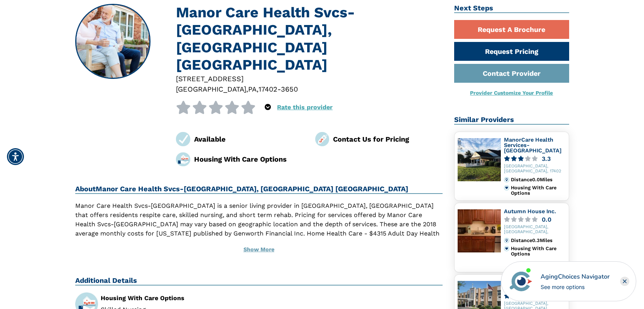  What do you see at coordinates (259, 250) in the screenshot?
I see `button: Show More` at bounding box center [259, 250].